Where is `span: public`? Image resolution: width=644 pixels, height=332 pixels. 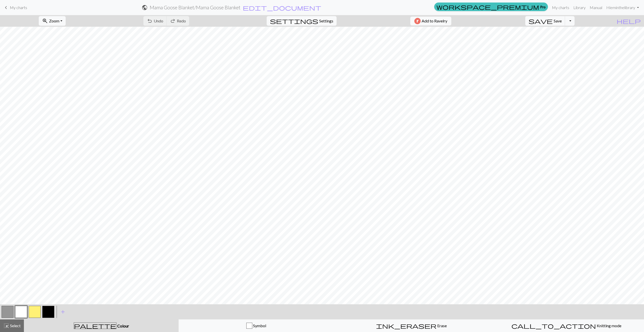 span: public is located at coordinates (144, 8).